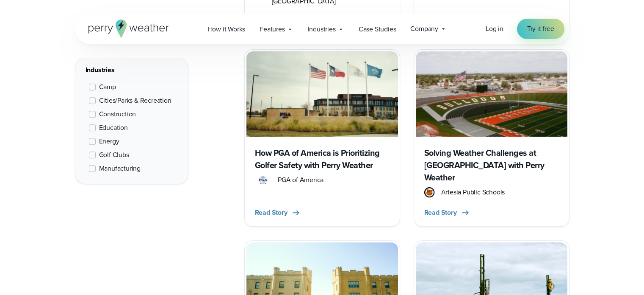 The width and height of the screenshot is (644, 295). I want to click on span: Manufacturing, so click(120, 169).